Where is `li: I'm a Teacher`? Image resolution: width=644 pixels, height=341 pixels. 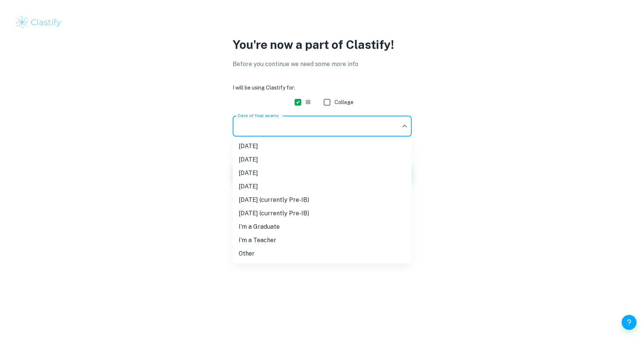 li: I'm a Teacher is located at coordinates (322, 240).